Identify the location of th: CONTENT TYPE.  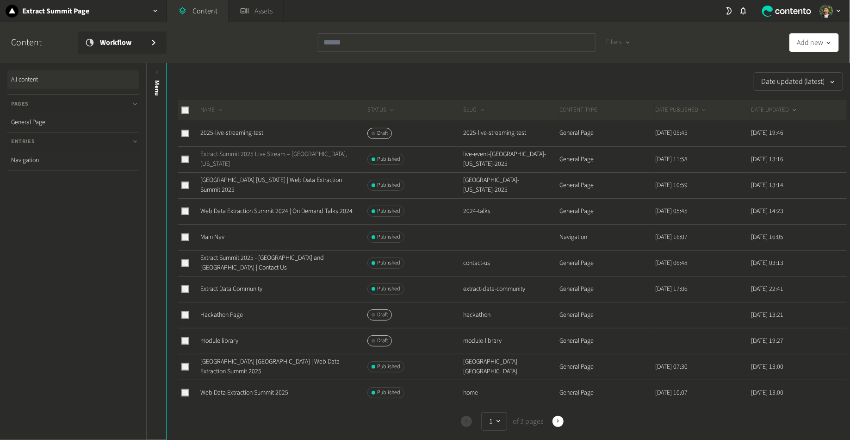
(607, 110).